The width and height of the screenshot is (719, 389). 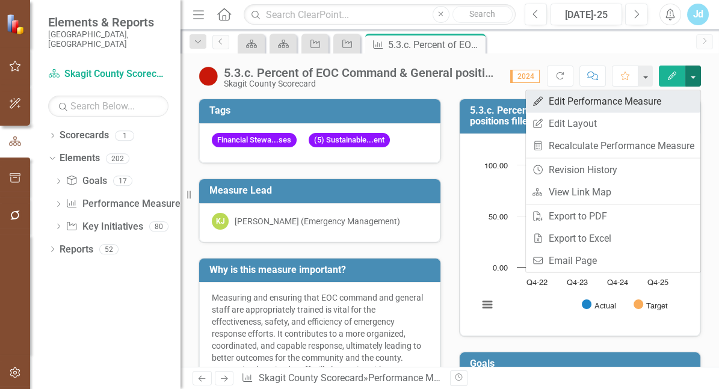 I want to click on a: Edit Performance Measure, so click(x=613, y=101).